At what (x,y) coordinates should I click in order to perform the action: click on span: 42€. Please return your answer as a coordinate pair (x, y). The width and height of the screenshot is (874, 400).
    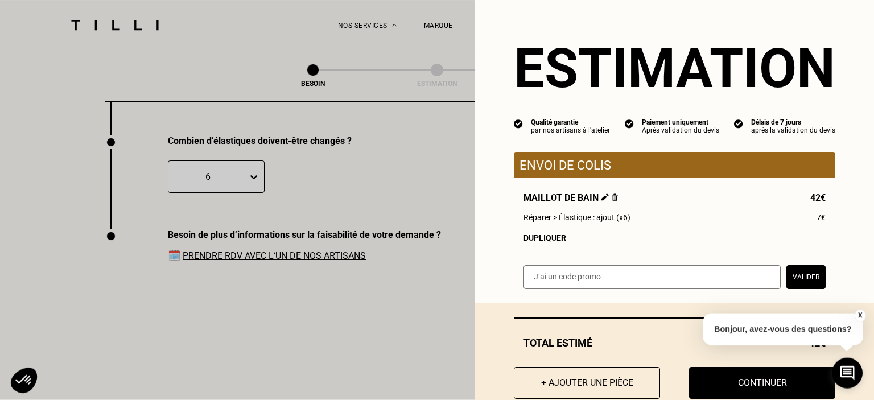
    Looking at the image, I should click on (818, 198).